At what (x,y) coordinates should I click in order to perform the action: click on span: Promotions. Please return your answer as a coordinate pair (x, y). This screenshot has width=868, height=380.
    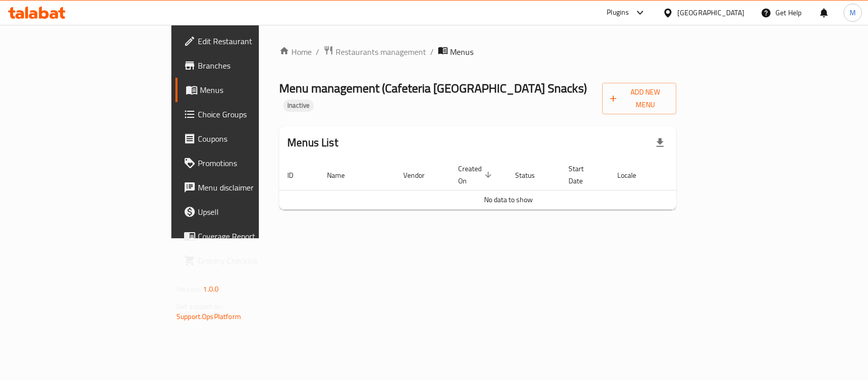
    Looking at the image, I should click on (253, 163).